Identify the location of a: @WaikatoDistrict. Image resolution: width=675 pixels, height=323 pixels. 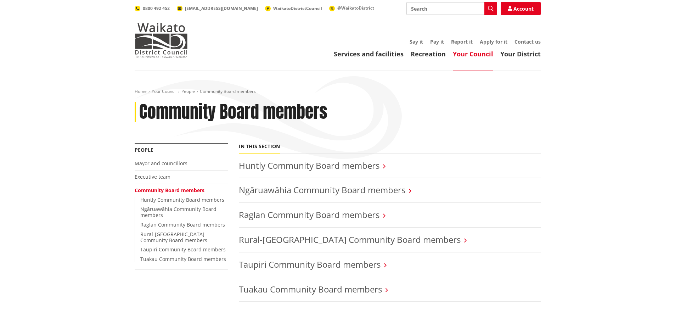
(352, 8).